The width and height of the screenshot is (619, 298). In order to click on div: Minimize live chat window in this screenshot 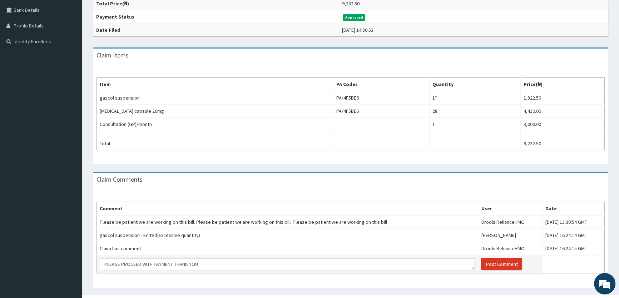, I will do `click(126, 12)`.